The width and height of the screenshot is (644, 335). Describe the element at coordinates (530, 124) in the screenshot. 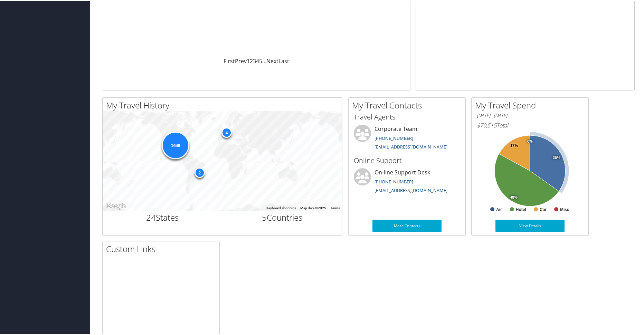

I see `h6: Total` at that location.